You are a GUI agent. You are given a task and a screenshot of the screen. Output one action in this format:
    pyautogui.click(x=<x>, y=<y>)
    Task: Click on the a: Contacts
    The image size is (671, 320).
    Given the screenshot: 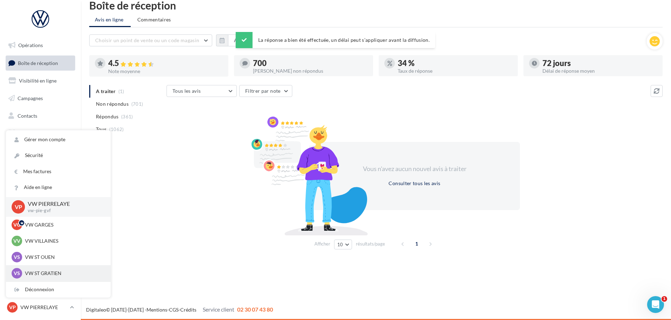 What is the action you would take?
    pyautogui.click(x=40, y=116)
    